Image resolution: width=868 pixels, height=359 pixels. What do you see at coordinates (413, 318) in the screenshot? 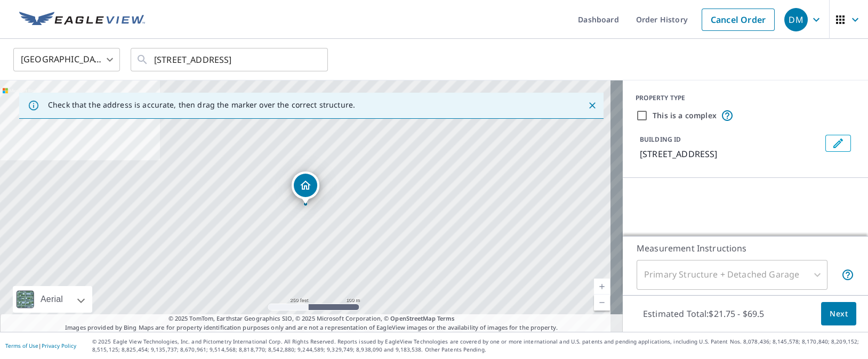
I see `a: OpenStreetMap` at bounding box center [413, 318].